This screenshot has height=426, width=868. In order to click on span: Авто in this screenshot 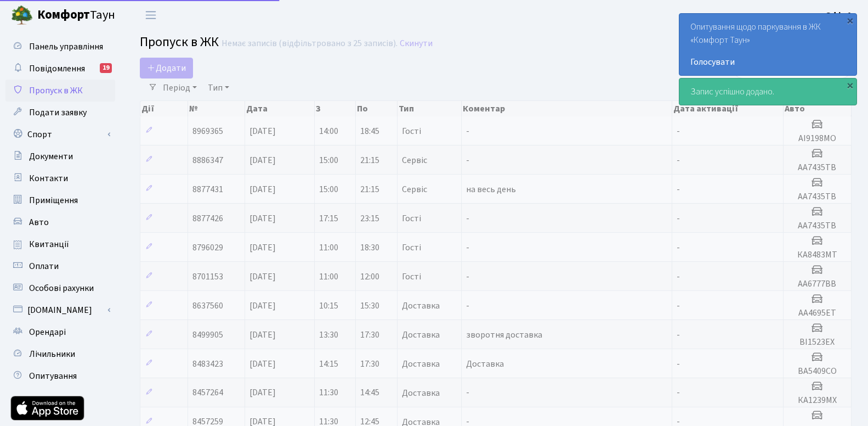, I will do `click(39, 222)`.